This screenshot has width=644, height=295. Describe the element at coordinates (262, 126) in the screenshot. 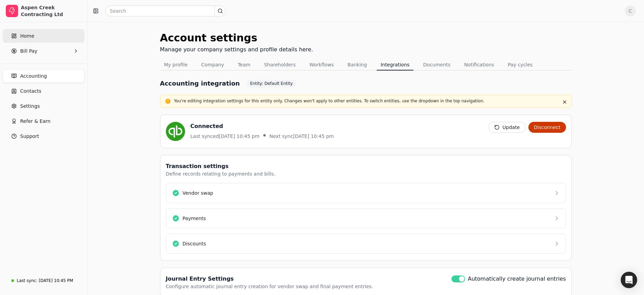

I see `div: Connected` at that location.